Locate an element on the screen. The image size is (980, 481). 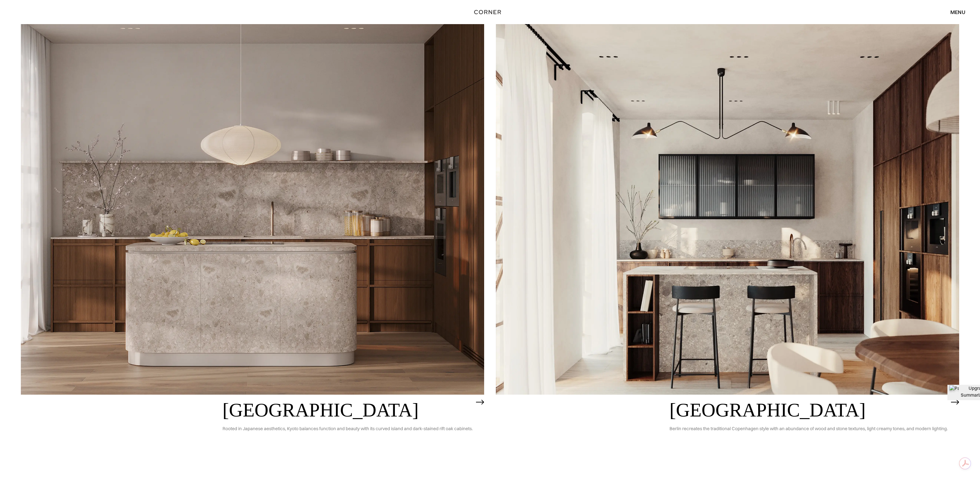
button: Hide for 30 minutes is located at coordinates (964, 388).